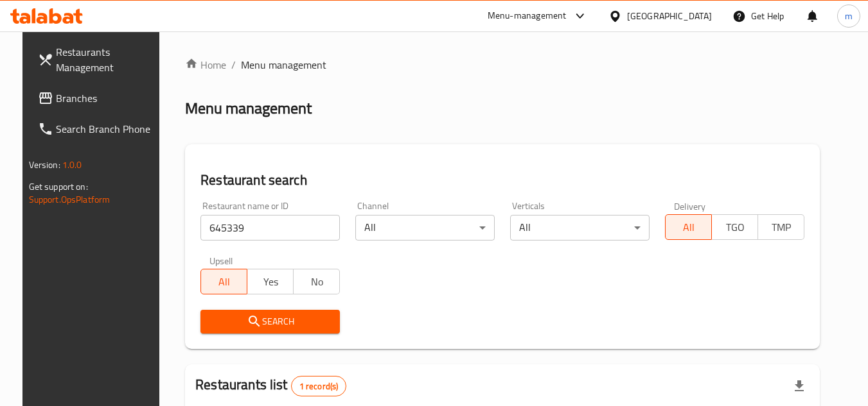 Image resolution: width=868 pixels, height=406 pixels. What do you see at coordinates (270, 282) in the screenshot?
I see `button: Yes` at bounding box center [270, 282].